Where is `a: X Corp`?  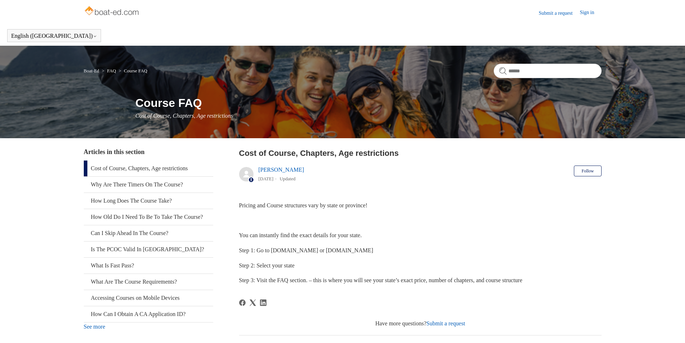
a: X Corp is located at coordinates (253, 303).